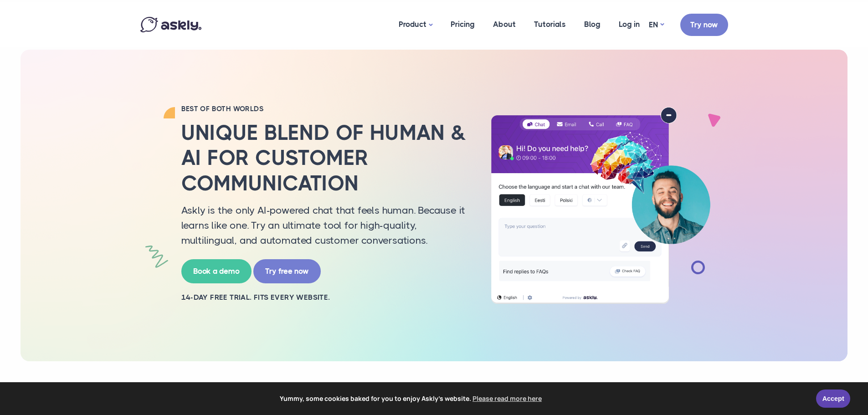 Image resolution: width=868 pixels, height=415 pixels. What do you see at coordinates (416, 24) in the screenshot?
I see `a: Product` at bounding box center [416, 24].